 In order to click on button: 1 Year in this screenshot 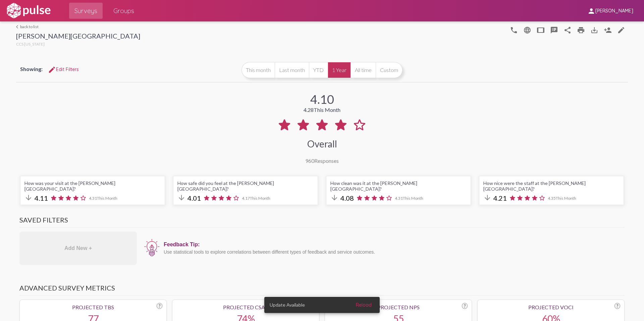, I will do `click(339, 70)`.